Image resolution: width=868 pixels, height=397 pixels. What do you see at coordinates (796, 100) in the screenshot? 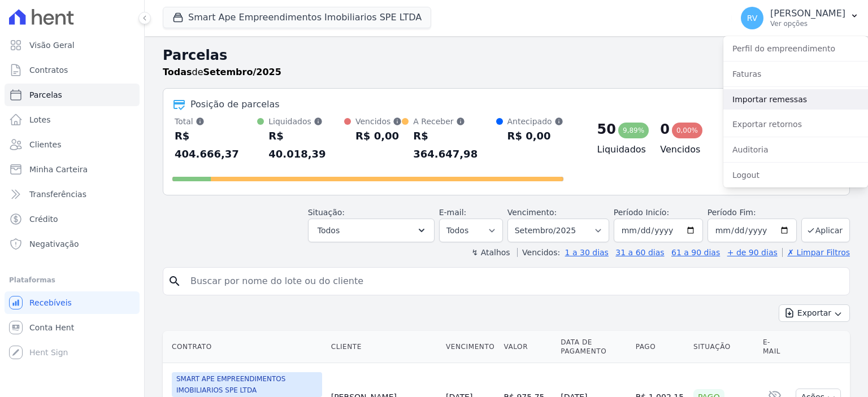
I see `a: Importar remessas` at bounding box center [796, 100].